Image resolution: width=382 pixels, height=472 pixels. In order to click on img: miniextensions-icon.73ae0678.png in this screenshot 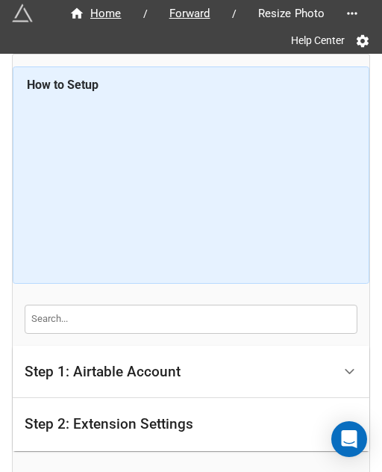, I will do `click(22, 13)`.